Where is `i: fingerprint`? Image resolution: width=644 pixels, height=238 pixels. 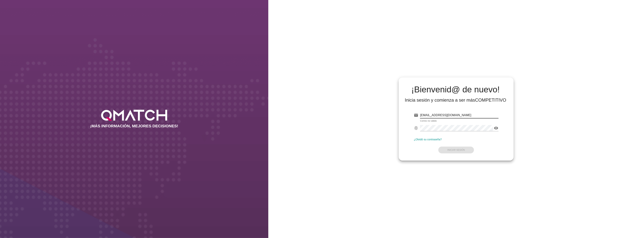
i: fingerprint is located at coordinates (416, 128).